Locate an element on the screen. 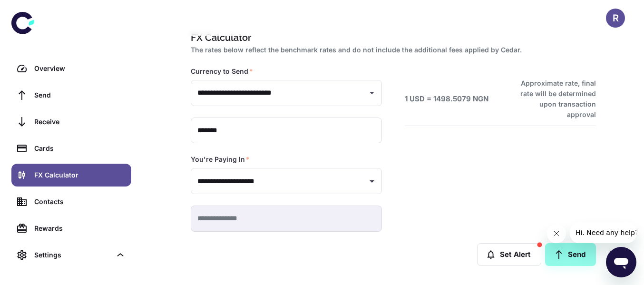  label: You're Paying In is located at coordinates (220, 159).